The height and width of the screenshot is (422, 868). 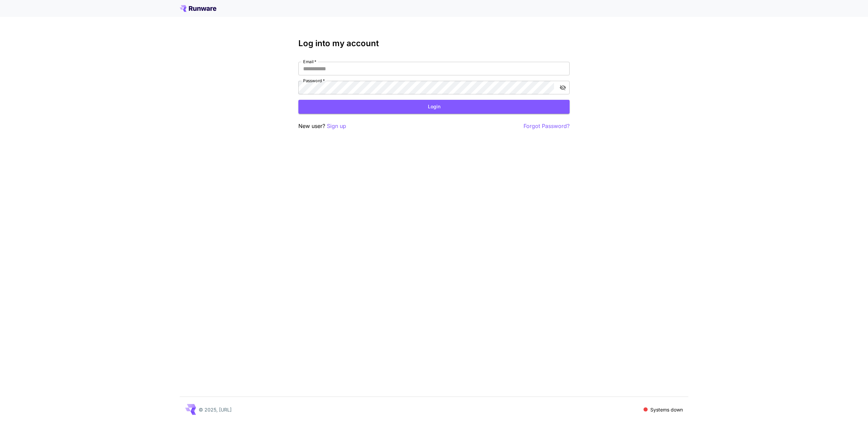 I want to click on button: toggle password visibility, so click(x=563, y=88).